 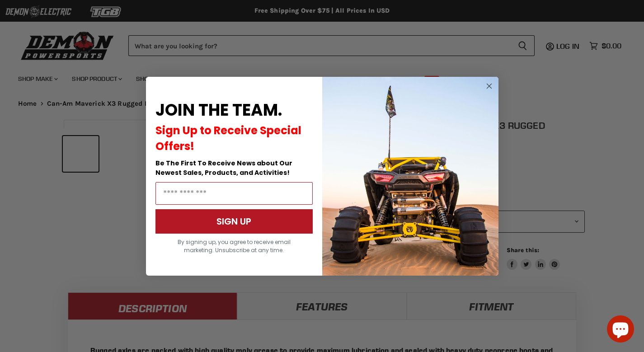 I want to click on input: Email Address, so click(x=234, y=194).